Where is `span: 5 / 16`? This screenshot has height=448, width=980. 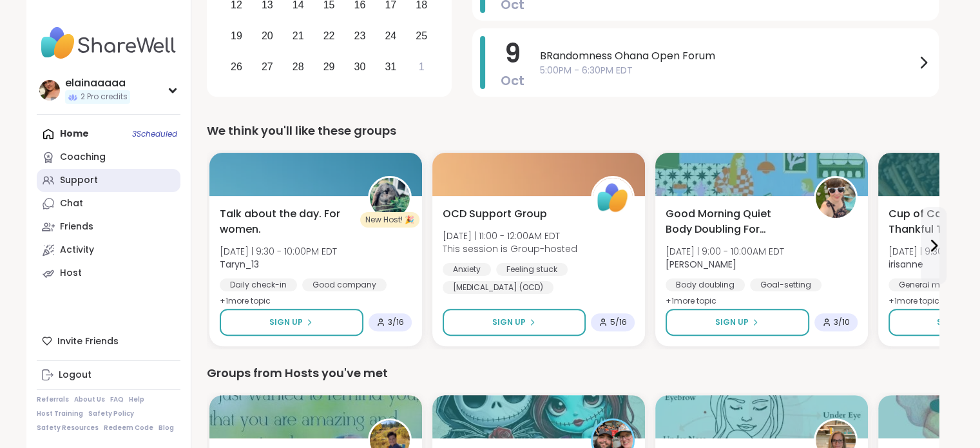
span: 5 / 16 is located at coordinates (619, 322).